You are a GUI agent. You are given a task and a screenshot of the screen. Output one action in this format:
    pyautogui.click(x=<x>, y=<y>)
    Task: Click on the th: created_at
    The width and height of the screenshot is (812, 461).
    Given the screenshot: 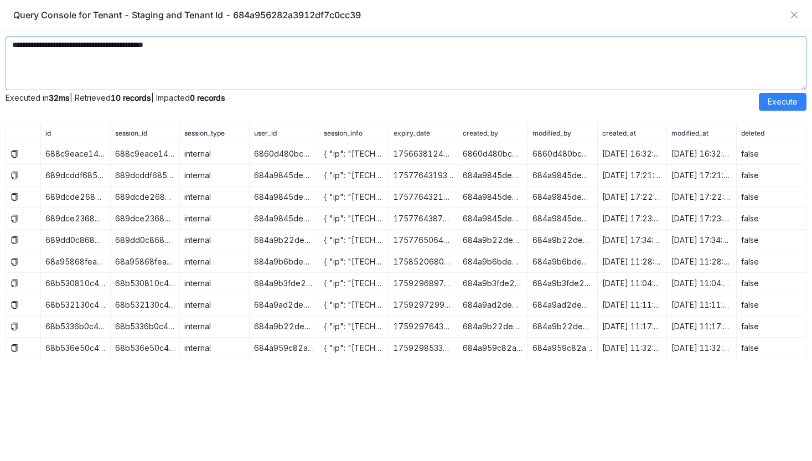 What is the action you would take?
    pyautogui.click(x=632, y=133)
    